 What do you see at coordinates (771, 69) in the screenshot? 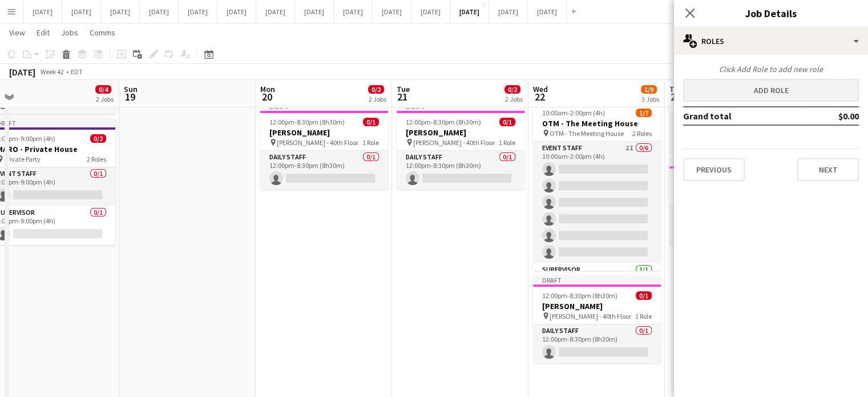
I see `div: Click Add Role to add new role` at bounding box center [771, 69].